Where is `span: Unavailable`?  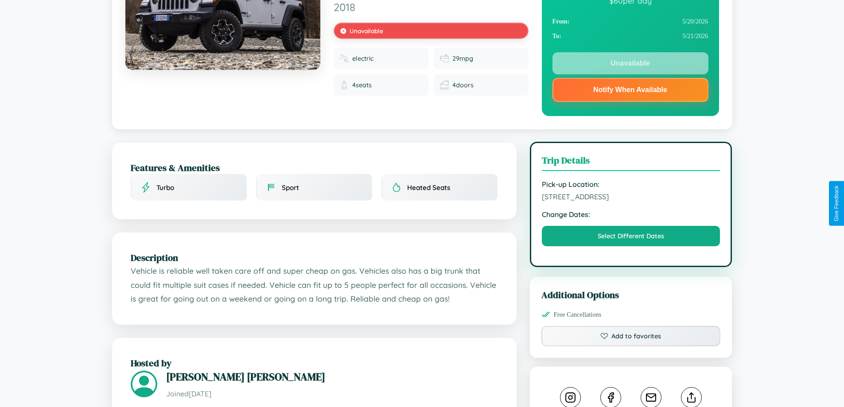
span: Unavailable is located at coordinates (366, 31).